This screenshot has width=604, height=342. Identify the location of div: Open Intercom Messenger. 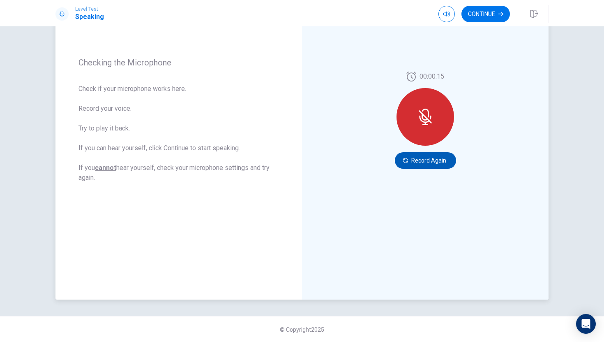
(586, 324).